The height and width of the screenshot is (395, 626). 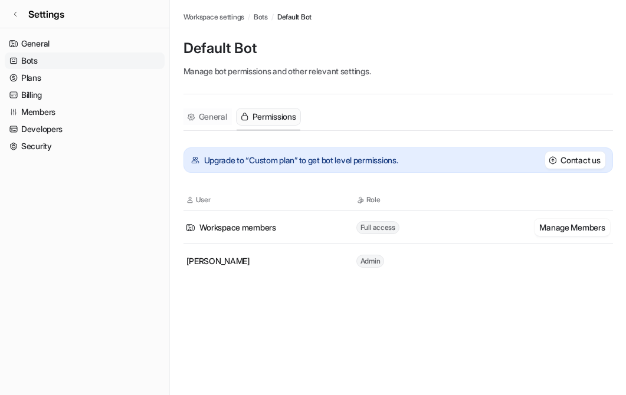 I want to click on span: Settings, so click(x=46, y=14).